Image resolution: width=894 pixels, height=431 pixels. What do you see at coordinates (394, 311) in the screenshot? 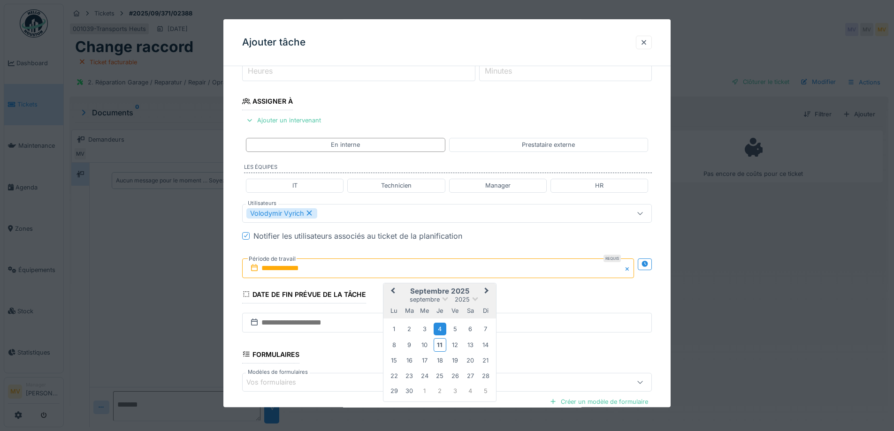
I see `div: lundi` at bounding box center [394, 311].